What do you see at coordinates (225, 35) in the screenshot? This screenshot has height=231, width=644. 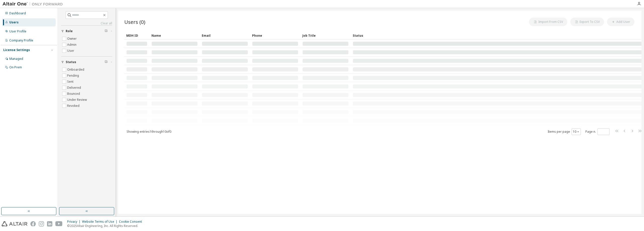 I see `div: Email` at bounding box center [225, 35].